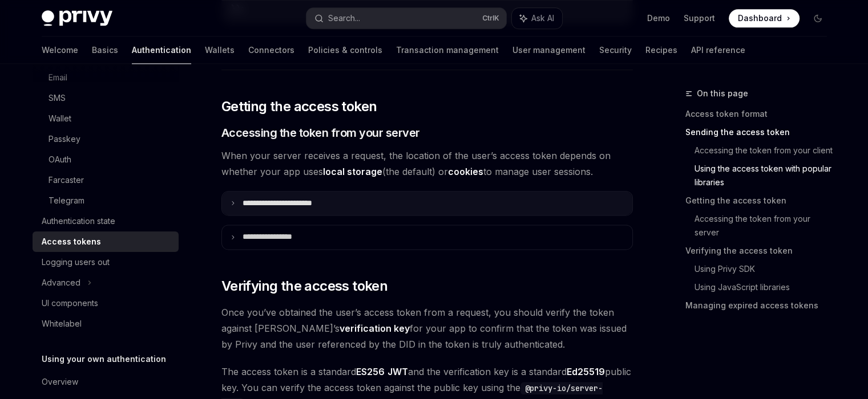 The width and height of the screenshot is (868, 399). What do you see at coordinates (106, 303) in the screenshot?
I see `a: UI components` at bounding box center [106, 303].